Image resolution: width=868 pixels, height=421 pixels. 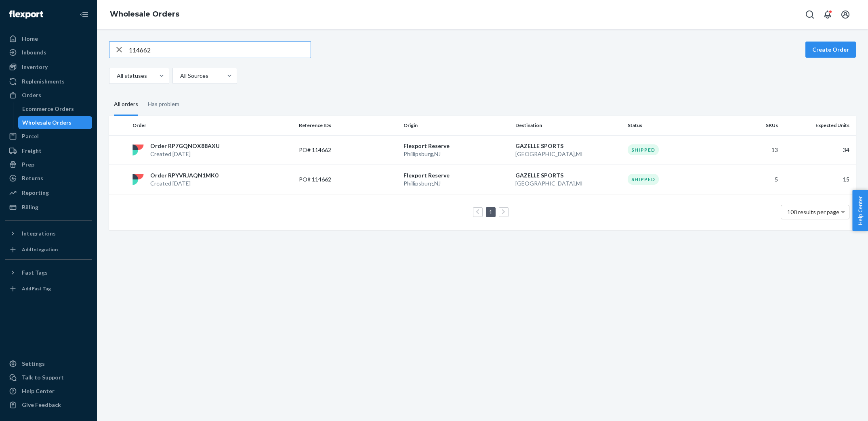 What do you see at coordinates (755, 179) in the screenshot?
I see `td: 5` at bounding box center [755, 179].